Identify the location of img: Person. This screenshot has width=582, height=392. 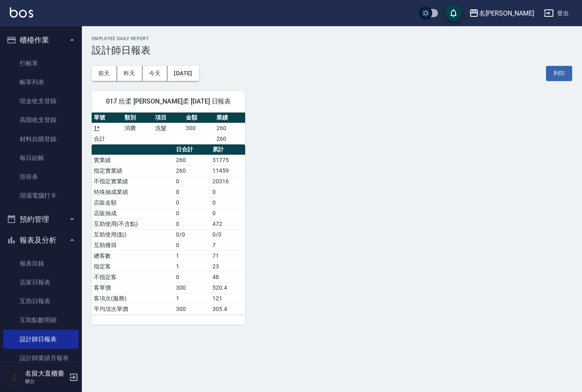
(15, 377).